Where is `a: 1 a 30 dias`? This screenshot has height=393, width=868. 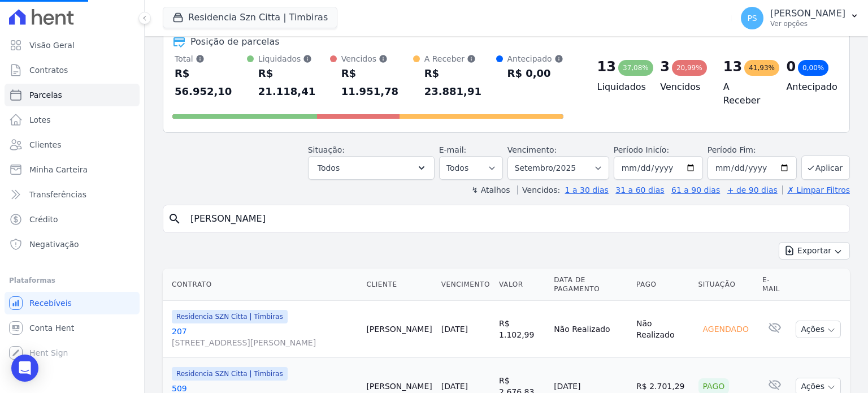 a: 1 a 30 dias is located at coordinates (587, 190).